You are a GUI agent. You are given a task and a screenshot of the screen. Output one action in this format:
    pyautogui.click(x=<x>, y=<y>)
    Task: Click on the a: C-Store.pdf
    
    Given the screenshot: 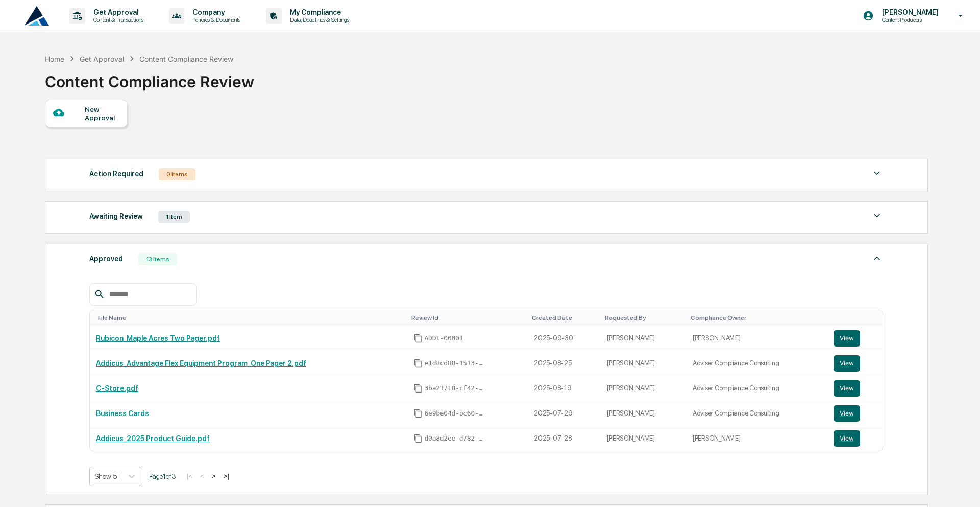 What is the action you would take?
    pyautogui.click(x=117, y=388)
    